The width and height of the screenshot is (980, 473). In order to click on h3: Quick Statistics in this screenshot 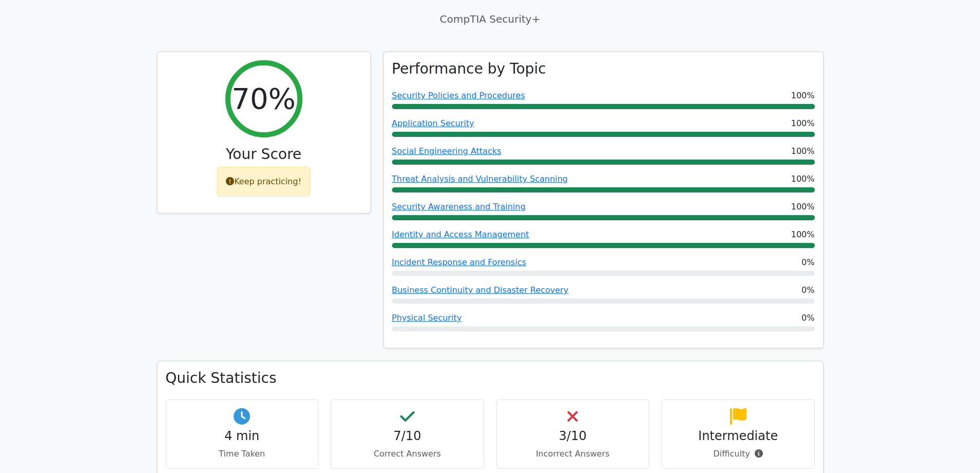, I will do `click(490, 378)`.